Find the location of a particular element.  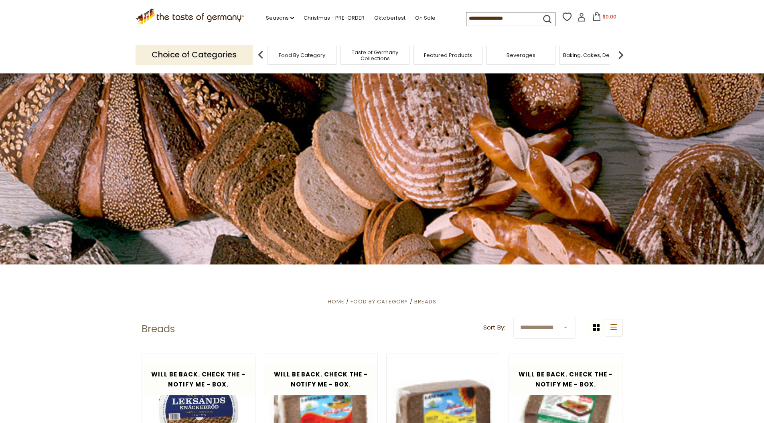

a: Oktoberfest is located at coordinates (390, 18).